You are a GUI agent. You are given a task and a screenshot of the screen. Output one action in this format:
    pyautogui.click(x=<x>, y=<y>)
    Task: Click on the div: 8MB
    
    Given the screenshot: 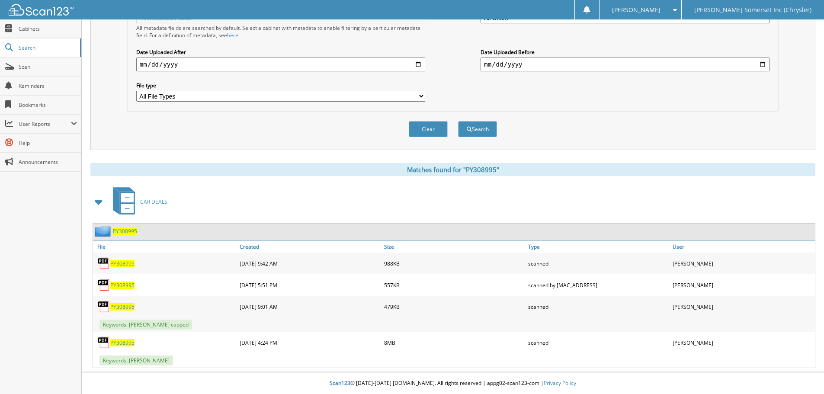 What is the action you would take?
    pyautogui.click(x=454, y=342)
    